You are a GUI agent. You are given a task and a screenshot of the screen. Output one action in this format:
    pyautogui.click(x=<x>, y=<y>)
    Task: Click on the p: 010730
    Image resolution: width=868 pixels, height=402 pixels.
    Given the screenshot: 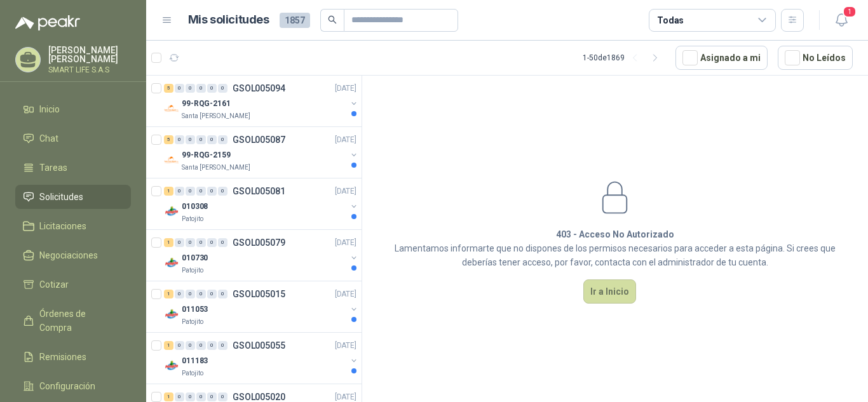 What is the action you would take?
    pyautogui.click(x=194, y=258)
    